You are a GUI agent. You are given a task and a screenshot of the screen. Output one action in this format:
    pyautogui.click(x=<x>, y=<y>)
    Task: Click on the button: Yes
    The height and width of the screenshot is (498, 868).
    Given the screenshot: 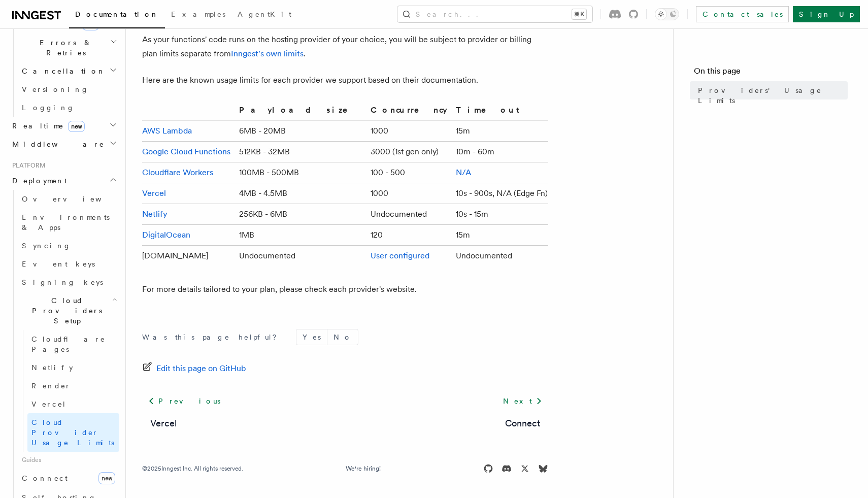 What is the action you would take?
    pyautogui.click(x=312, y=338)
    